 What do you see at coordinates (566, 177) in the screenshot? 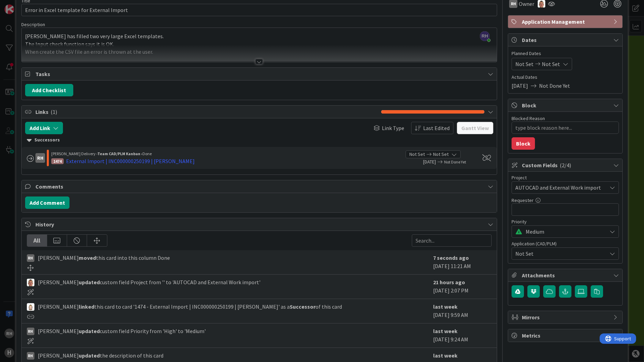
I see `div: Project` at bounding box center [566, 177].